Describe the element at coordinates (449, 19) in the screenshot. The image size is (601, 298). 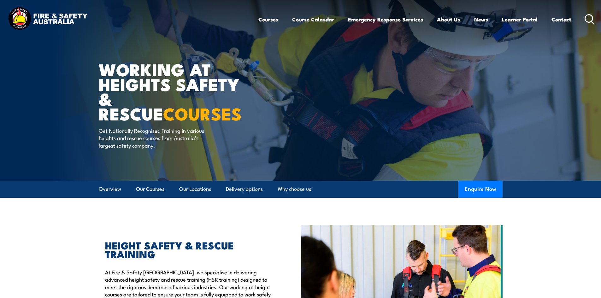
I see `a: About Us` at that location.